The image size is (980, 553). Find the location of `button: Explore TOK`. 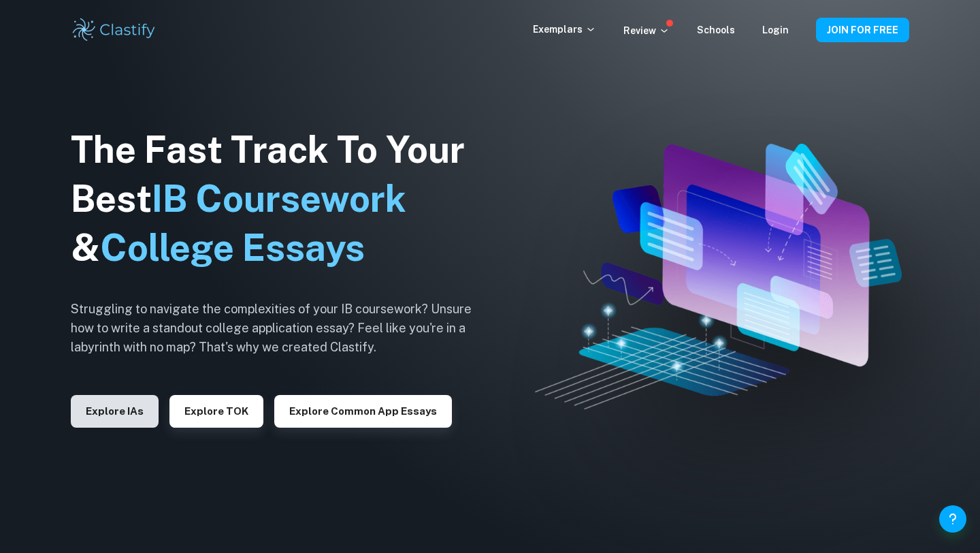

button: Explore TOK is located at coordinates (216, 411).